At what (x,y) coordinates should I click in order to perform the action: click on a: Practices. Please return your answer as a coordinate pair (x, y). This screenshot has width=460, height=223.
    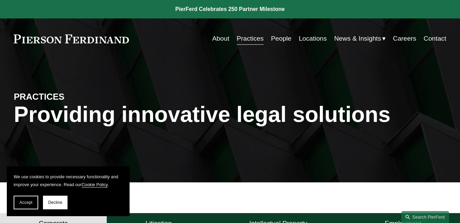
    Looking at the image, I should click on (250, 39).